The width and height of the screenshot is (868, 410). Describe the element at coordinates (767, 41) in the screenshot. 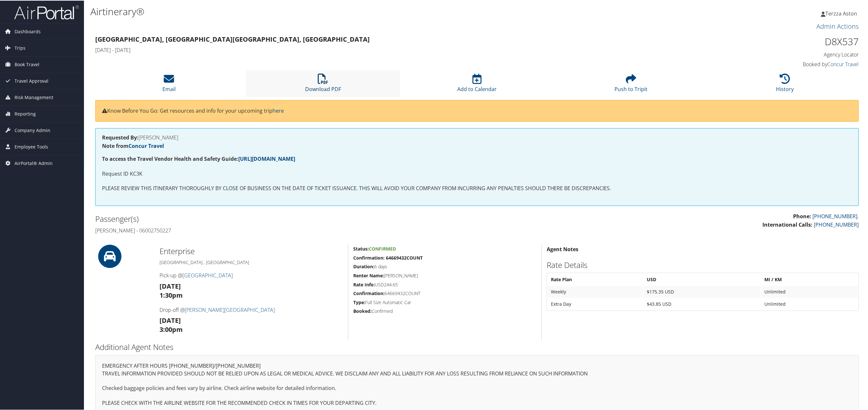

I see `h1: D8X537` at that location.